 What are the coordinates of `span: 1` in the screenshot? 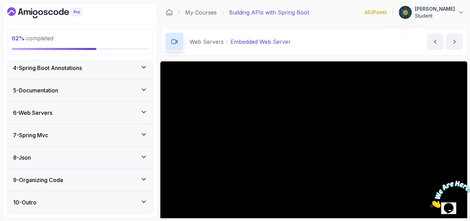 It's located at (4, 6).